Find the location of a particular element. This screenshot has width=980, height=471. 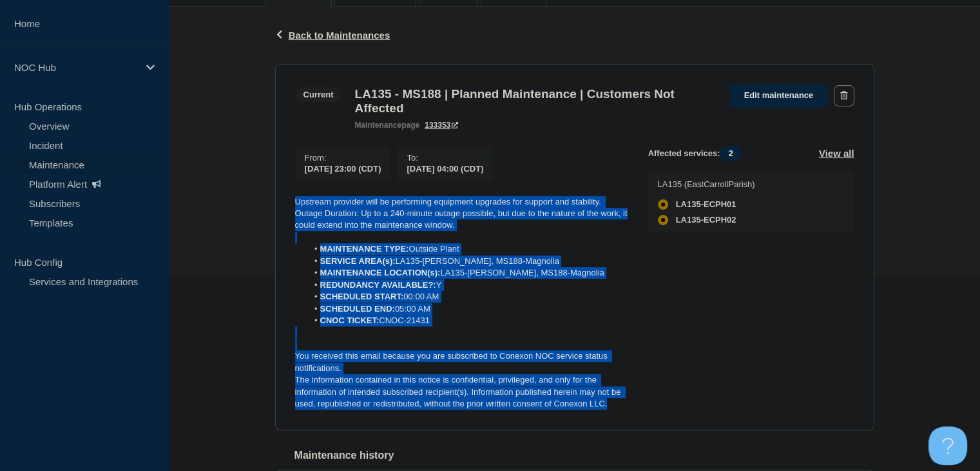

p: To : is located at coordinates (444, 158).